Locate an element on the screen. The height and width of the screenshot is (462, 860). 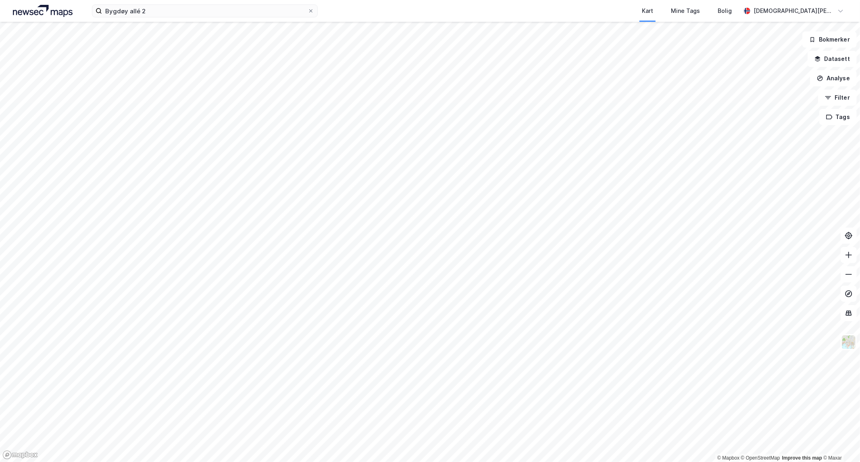
a: Mapbox homepage is located at coordinates (20, 454).